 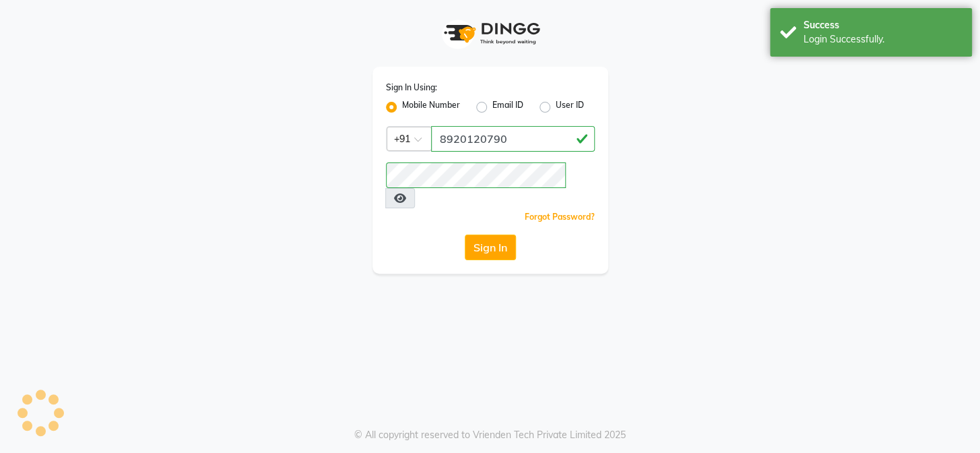 What do you see at coordinates (491, 247) in the screenshot?
I see `button: Sign In` at bounding box center [491, 247].